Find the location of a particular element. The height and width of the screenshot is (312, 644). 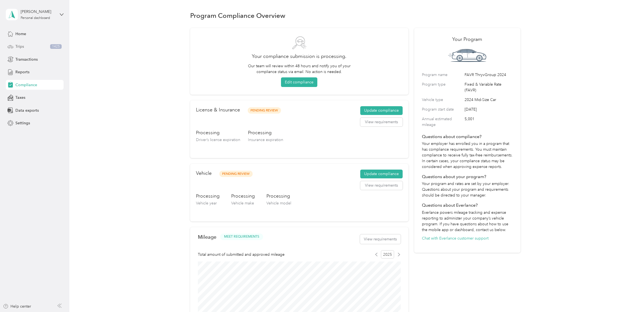

button: Chat with Everlance customer support is located at coordinates (455, 238).